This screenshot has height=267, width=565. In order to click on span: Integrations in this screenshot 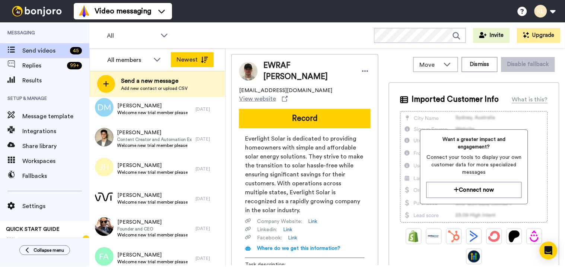, I will do `click(56, 131)`.